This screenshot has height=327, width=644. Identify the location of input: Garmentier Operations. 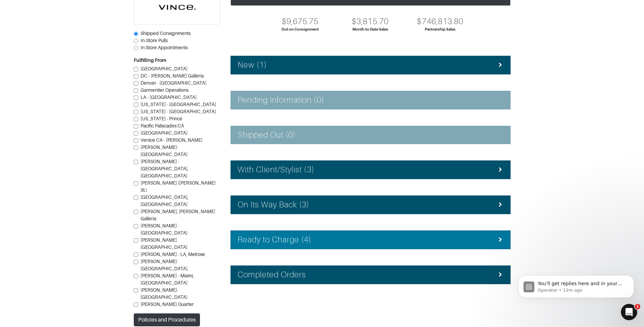
(136, 90).